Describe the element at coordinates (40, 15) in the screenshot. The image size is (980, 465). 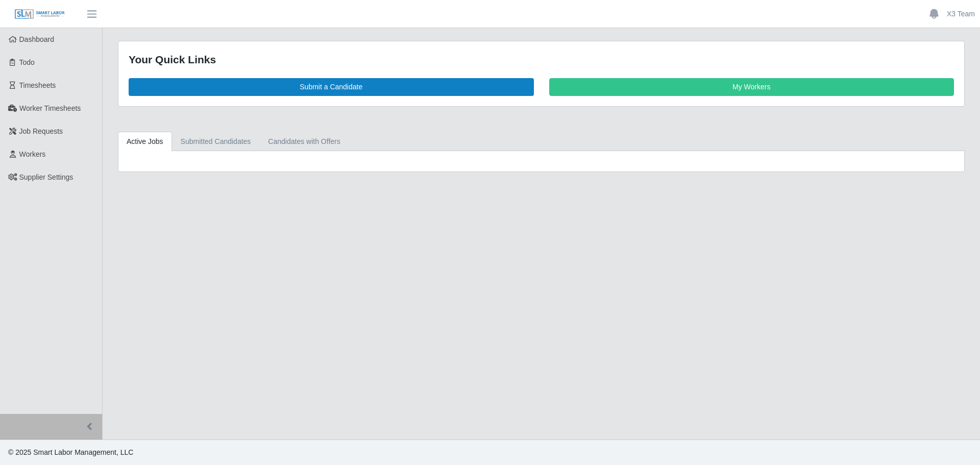
I see `img: SLM Logo` at that location.